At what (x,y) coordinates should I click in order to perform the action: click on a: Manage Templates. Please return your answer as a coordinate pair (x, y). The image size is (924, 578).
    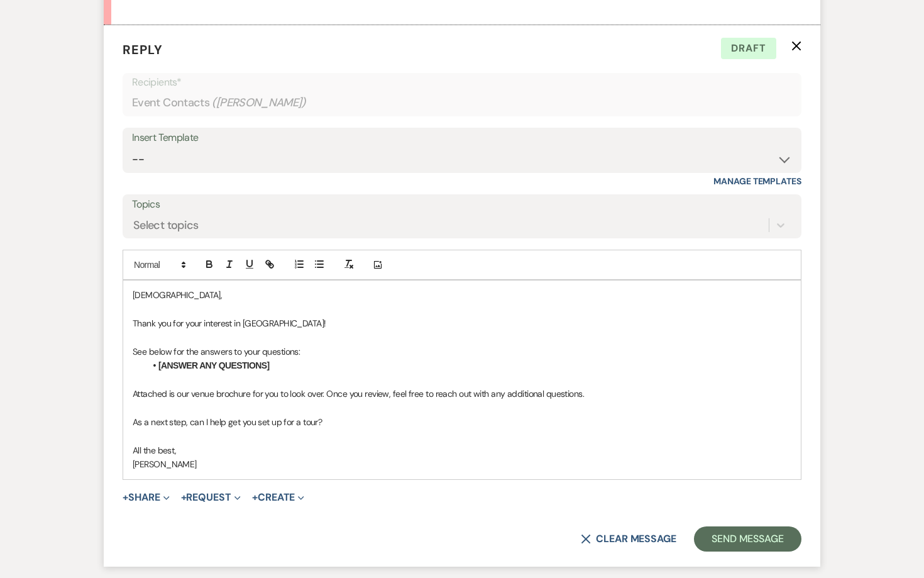
    Looking at the image, I should click on (758, 181).